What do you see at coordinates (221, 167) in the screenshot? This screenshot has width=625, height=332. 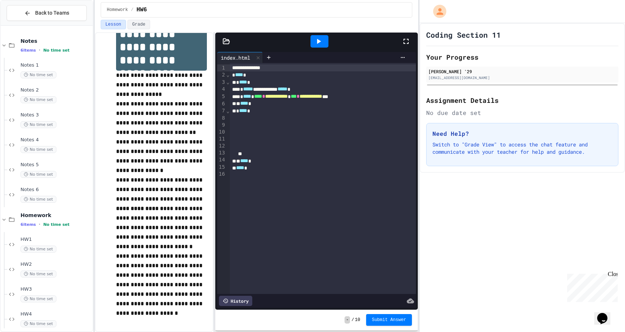 I see `div: 15` at bounding box center [221, 167].